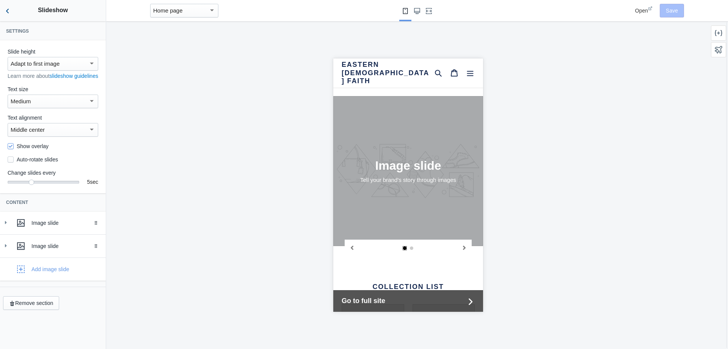  I want to click on label: Change slides every, so click(53, 173).